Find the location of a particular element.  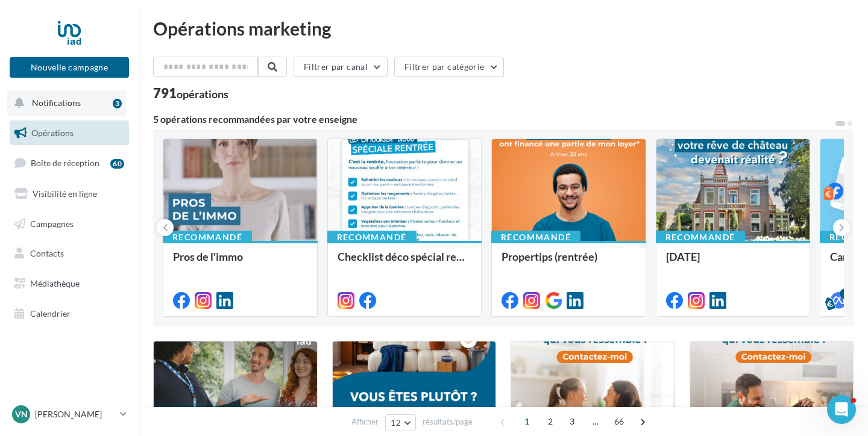

span: VN is located at coordinates (21, 415).